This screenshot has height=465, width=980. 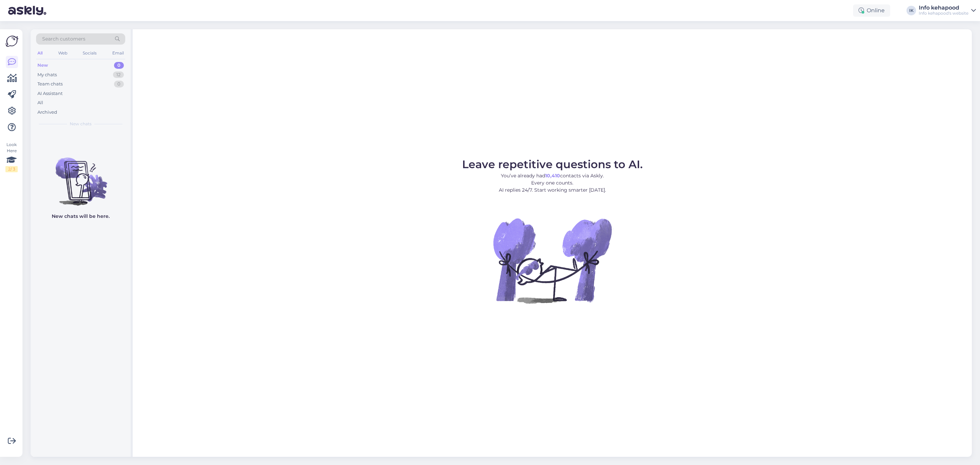 What do you see at coordinates (50, 84) in the screenshot?
I see `div: Team chats` at bounding box center [50, 84].